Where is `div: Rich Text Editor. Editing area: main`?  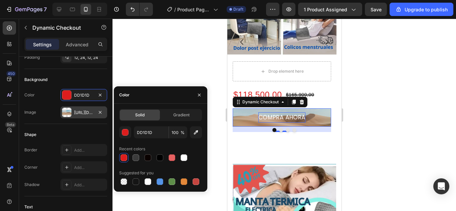 div: Rich Text Editor. Editing area: main is located at coordinates (54, 99).